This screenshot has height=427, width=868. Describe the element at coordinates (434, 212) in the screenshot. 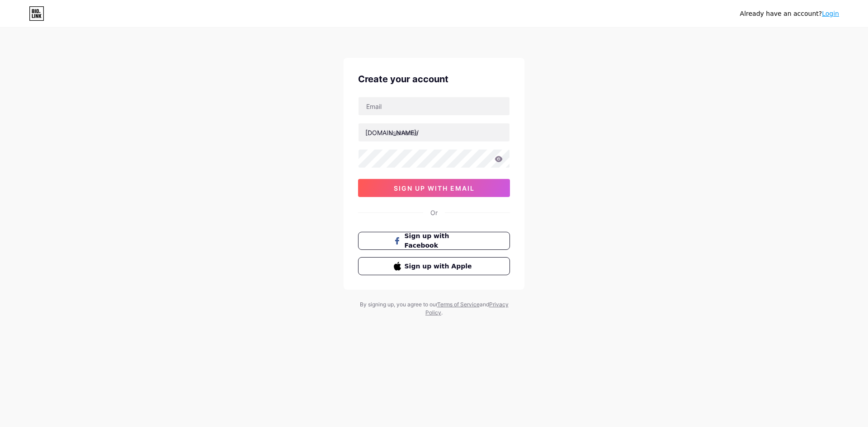

I see `div: Or` at that location.